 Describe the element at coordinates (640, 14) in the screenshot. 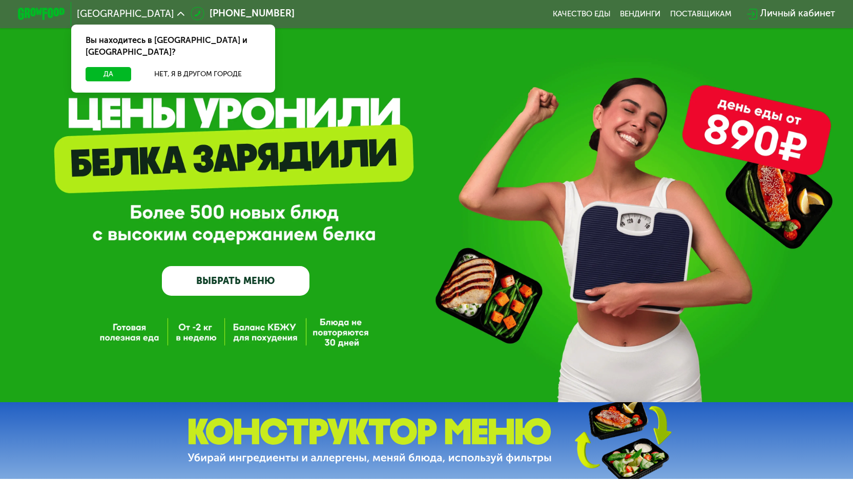

I see `a: Вендинги` at that location.